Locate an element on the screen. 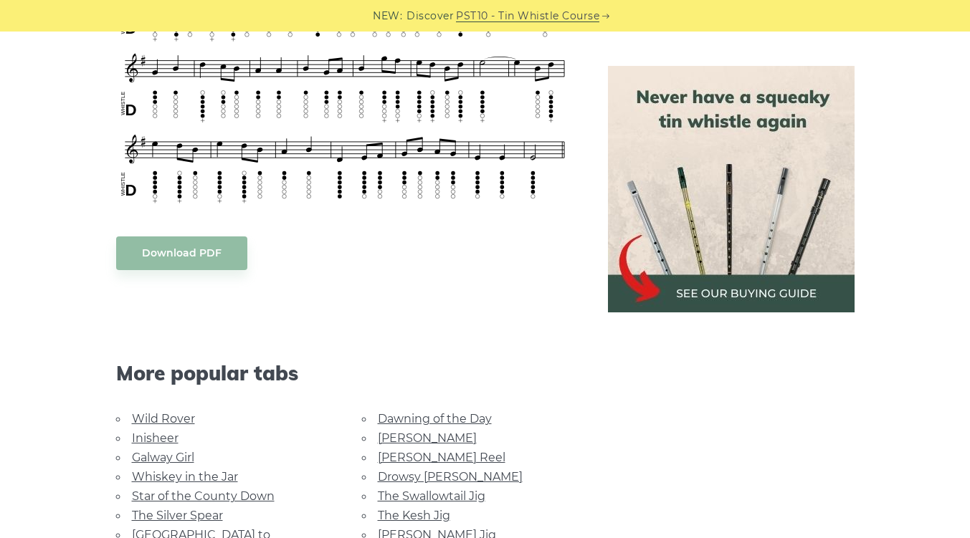 The height and width of the screenshot is (538, 970). a: Download PDF is located at coordinates (181, 253).